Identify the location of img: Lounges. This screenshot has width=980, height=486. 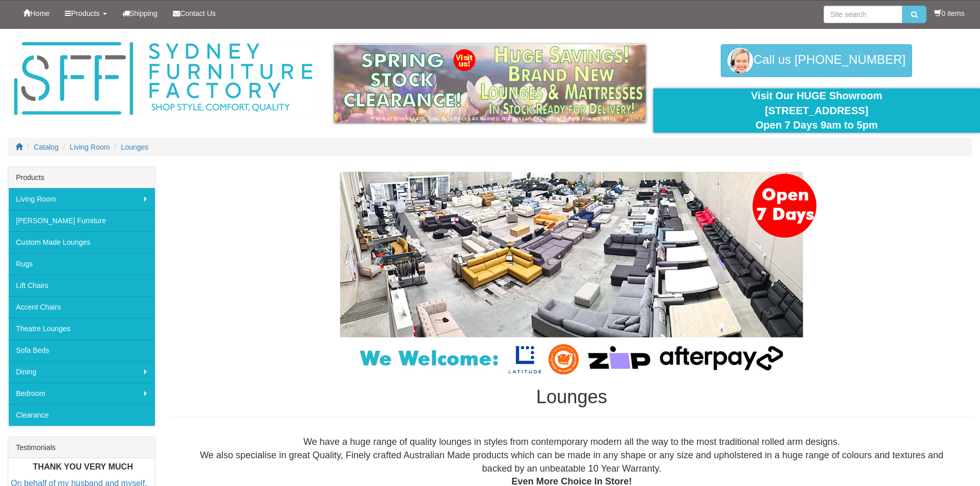
(572, 274).